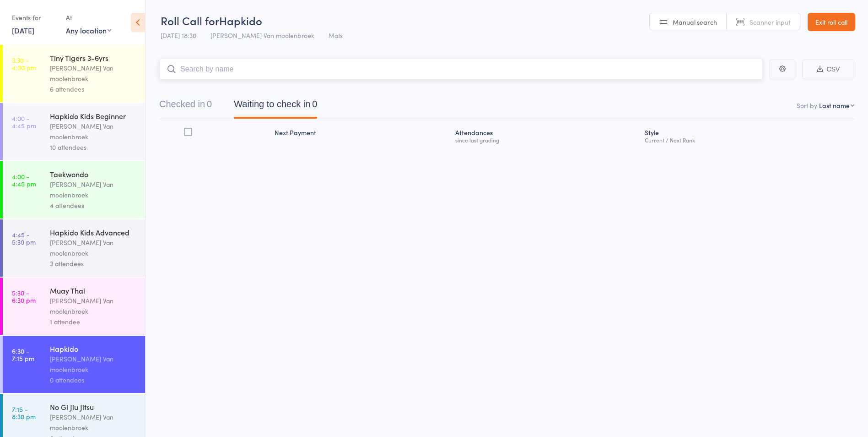 This screenshot has width=868, height=437. Describe the element at coordinates (23, 297) in the screenshot. I see `time: 5:30 - 6:30 pm` at that location.